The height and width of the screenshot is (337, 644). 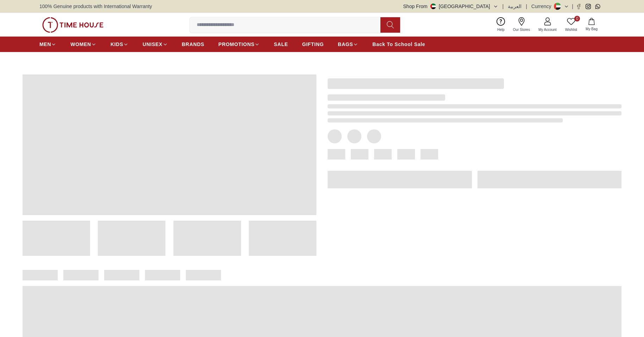 I want to click on a: KIDS, so click(x=119, y=44).